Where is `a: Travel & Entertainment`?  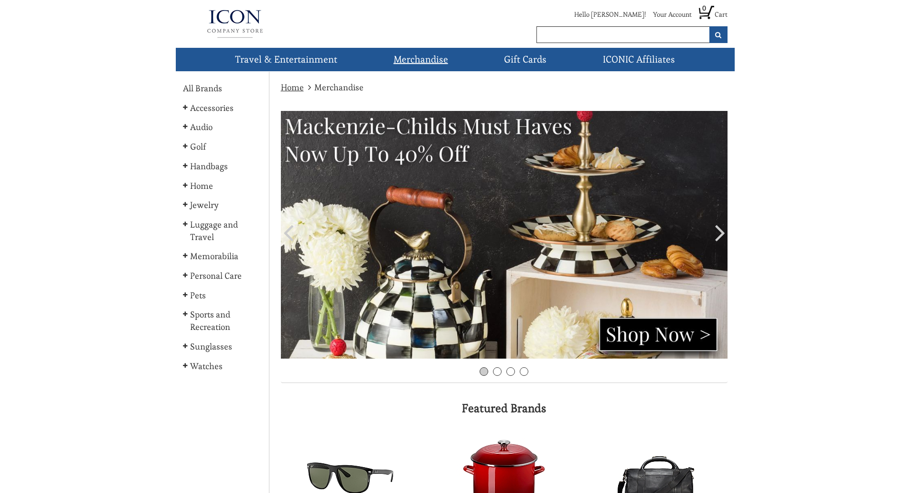 a: Travel & Entertainment is located at coordinates (286, 59).